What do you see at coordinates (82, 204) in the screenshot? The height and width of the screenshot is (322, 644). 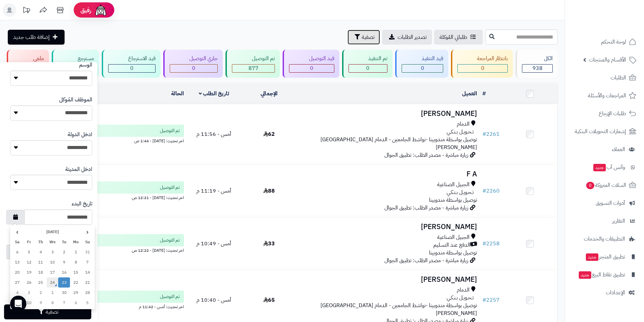 I see `label: تاريخ البدء` at bounding box center [82, 204].